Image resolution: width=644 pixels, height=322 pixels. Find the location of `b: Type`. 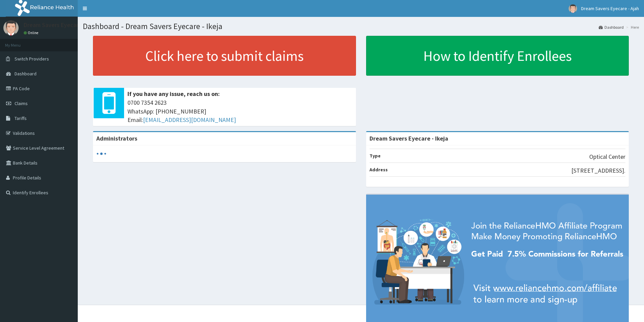

b: Type is located at coordinates (374, 156).